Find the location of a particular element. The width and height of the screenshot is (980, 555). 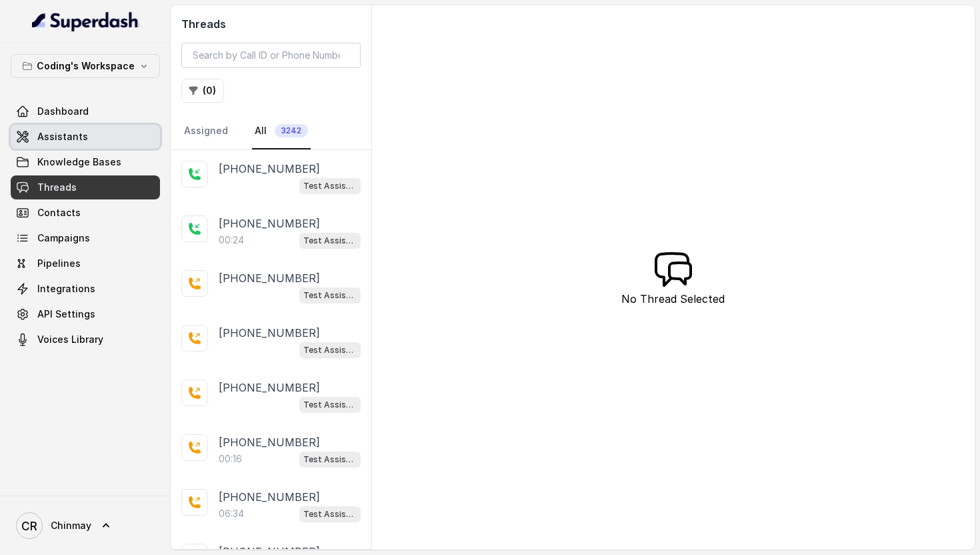

span: Campaigns is located at coordinates (63, 238).